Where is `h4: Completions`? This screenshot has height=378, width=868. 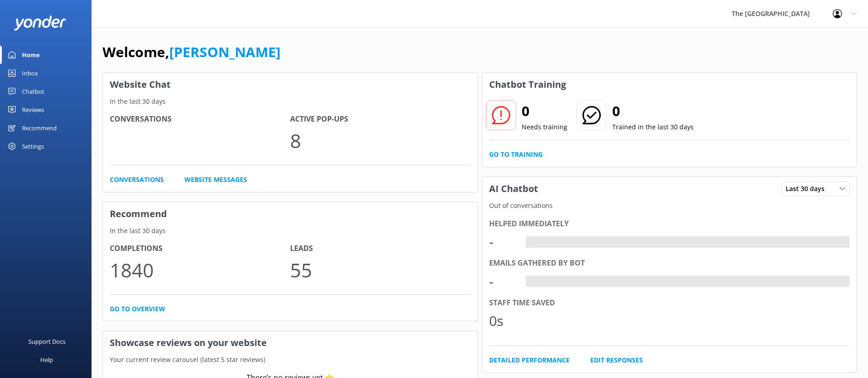 h4: Completions is located at coordinates (200, 249).